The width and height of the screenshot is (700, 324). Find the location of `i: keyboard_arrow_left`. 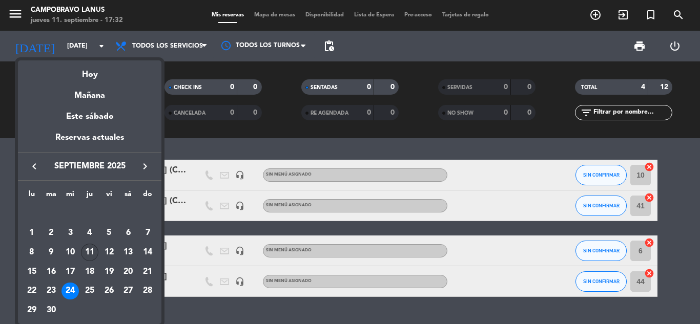

i: keyboard_arrow_left is located at coordinates (34, 167).